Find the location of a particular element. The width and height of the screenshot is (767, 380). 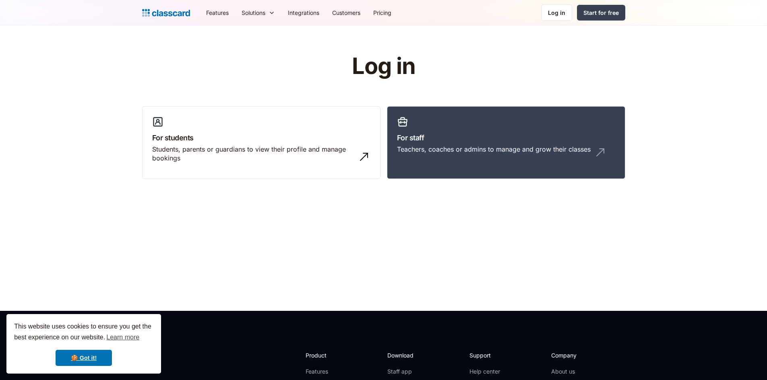

h2: Support is located at coordinates (485, 355).